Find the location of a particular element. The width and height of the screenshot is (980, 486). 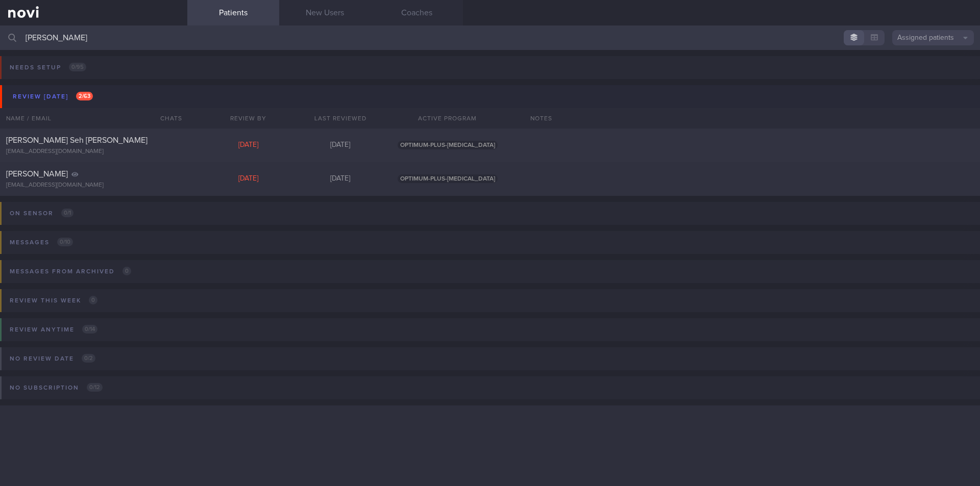

span: 0 / 12 is located at coordinates (94, 387).